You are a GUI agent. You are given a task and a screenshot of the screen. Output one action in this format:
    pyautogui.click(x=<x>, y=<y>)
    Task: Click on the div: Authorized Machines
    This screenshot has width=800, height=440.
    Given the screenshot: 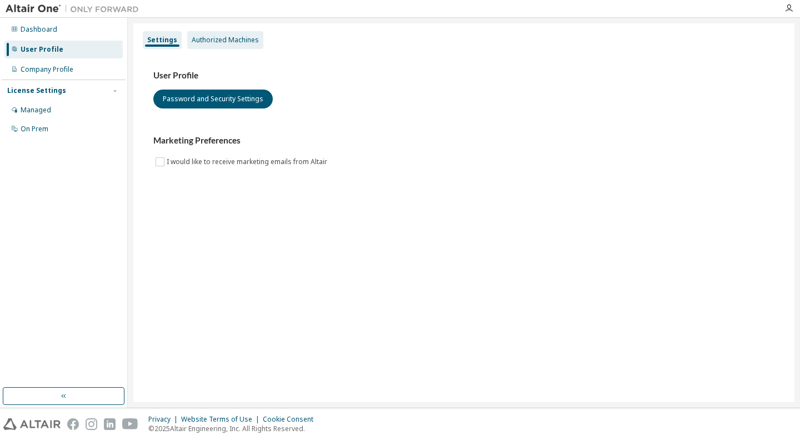 What is the action you would take?
    pyautogui.click(x=225, y=40)
    